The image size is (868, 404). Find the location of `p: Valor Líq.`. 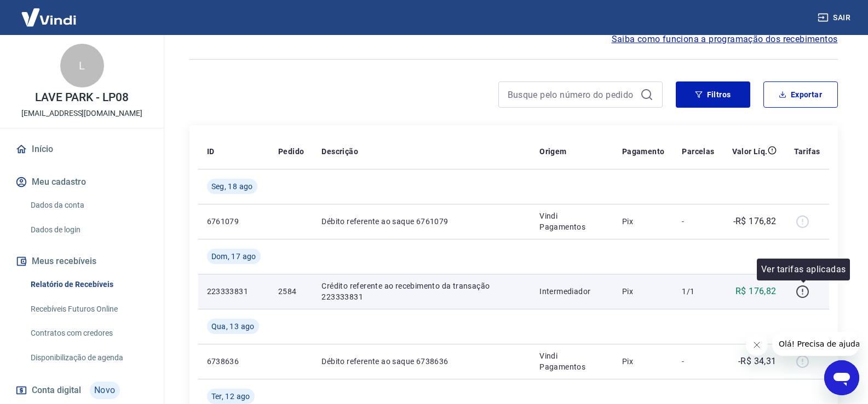

p: Valor Líq. is located at coordinates (750, 151).